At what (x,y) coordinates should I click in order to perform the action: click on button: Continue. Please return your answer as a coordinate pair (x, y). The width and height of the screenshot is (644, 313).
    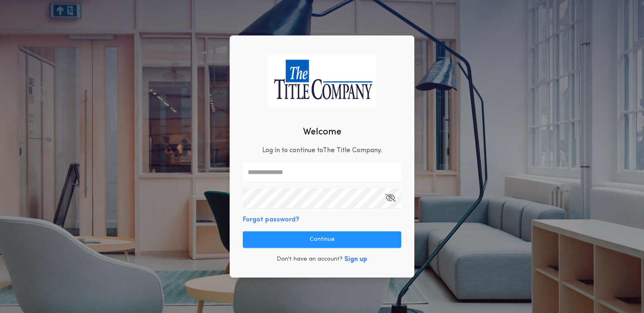
    Looking at the image, I should click on (322, 240).